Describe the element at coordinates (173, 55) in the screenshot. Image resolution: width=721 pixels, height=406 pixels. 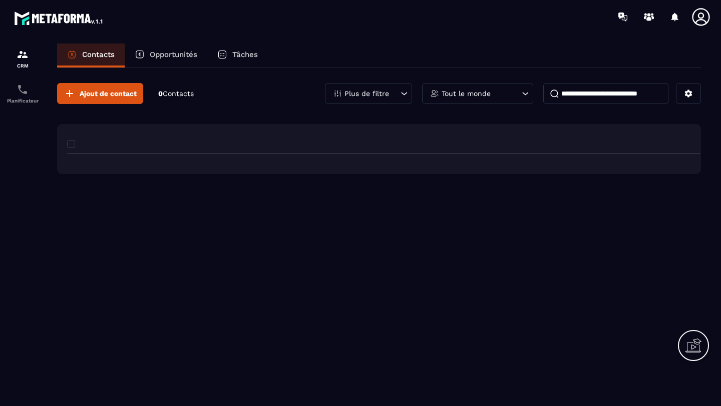
I see `p: Opportunités` at that location.